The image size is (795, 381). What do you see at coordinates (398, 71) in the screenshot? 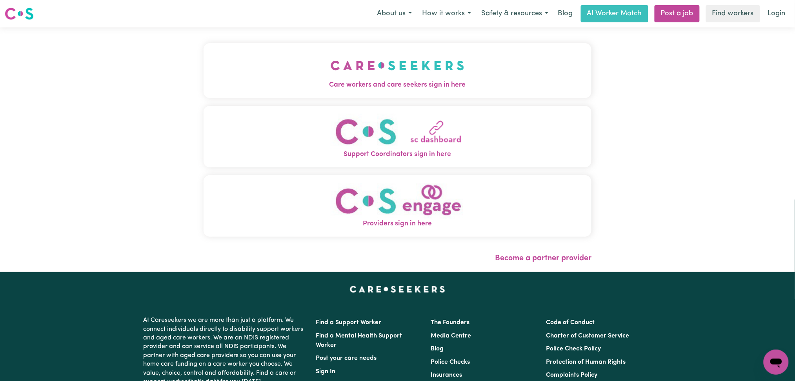
I see `button: Care workers and care seekers sign in here` at bounding box center [398, 71].